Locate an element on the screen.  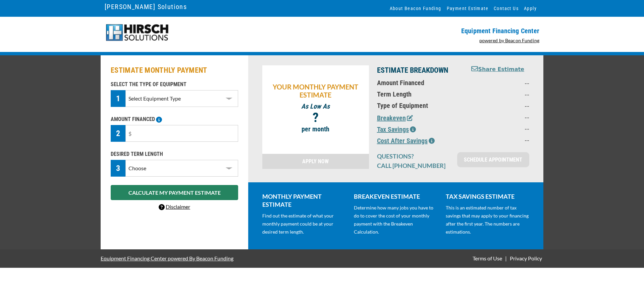
p: Term Length is located at coordinates (420, 94).